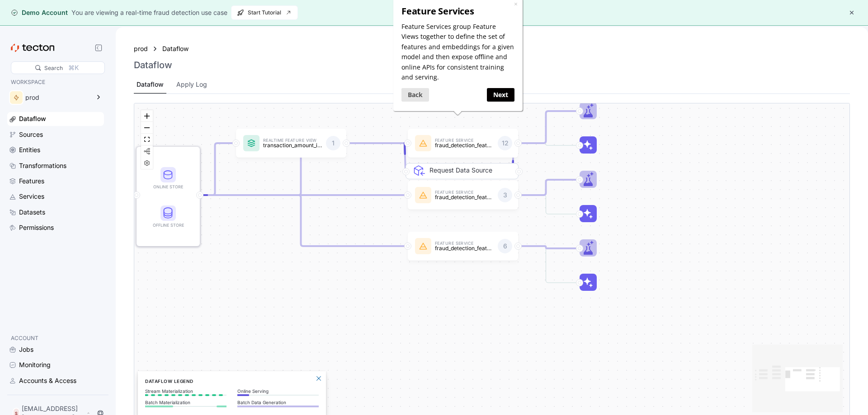 This screenshot has height=415, width=868. I want to click on div: Apply Log, so click(191, 84).